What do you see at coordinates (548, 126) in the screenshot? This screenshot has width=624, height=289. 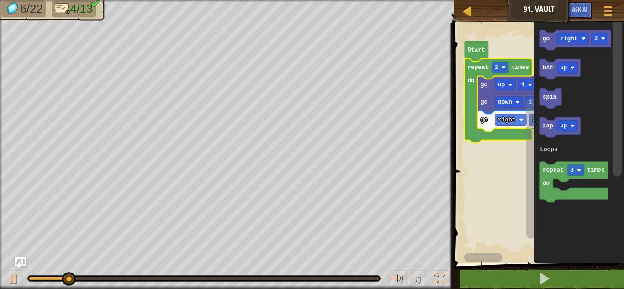 I see `text: zap` at bounding box center [548, 126].